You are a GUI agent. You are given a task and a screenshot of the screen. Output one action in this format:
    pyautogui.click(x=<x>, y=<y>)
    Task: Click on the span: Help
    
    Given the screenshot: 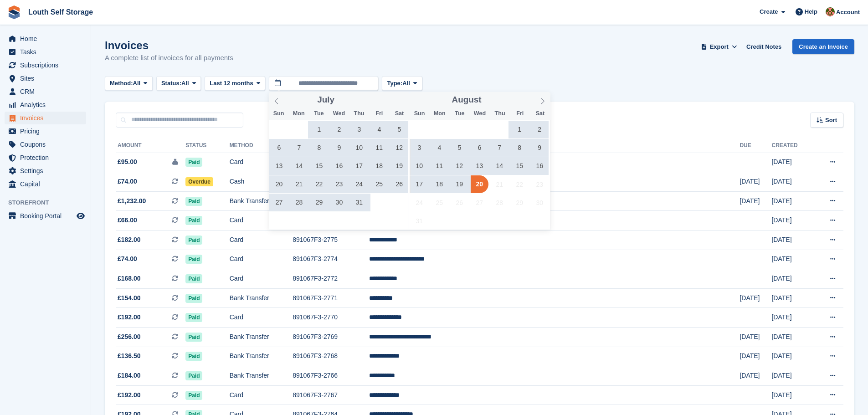 What is the action you would take?
    pyautogui.click(x=811, y=12)
    